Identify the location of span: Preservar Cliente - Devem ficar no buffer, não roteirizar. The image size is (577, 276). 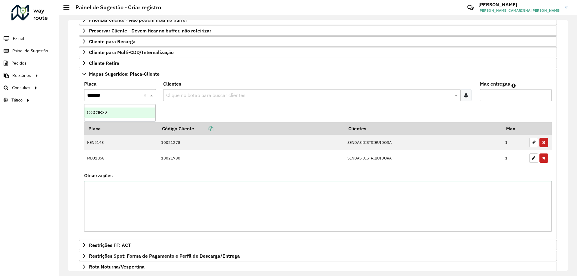
(150, 31).